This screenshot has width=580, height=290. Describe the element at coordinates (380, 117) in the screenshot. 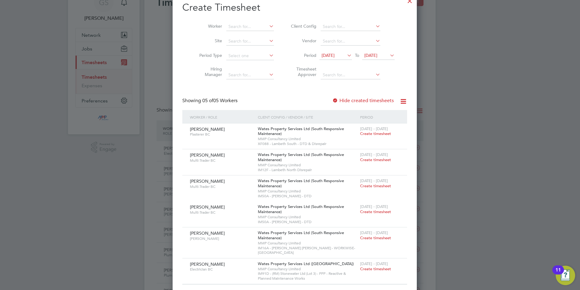

I see `div: Period` at that location.